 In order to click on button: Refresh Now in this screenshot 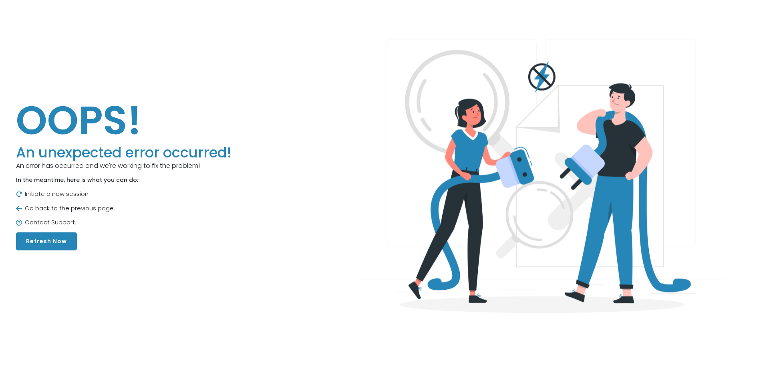, I will do `click(46, 241)`.